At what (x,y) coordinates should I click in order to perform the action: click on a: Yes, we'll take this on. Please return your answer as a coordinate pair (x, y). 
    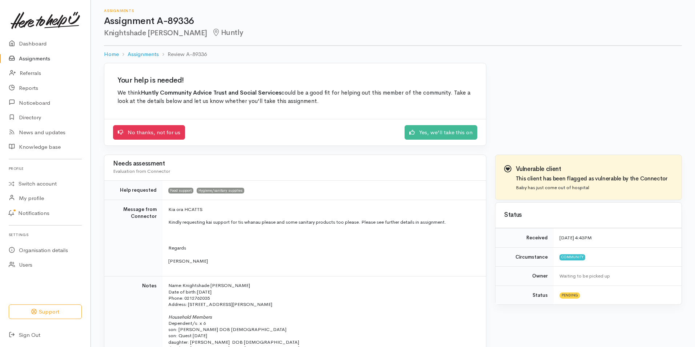
    Looking at the image, I should click on (441, 132).